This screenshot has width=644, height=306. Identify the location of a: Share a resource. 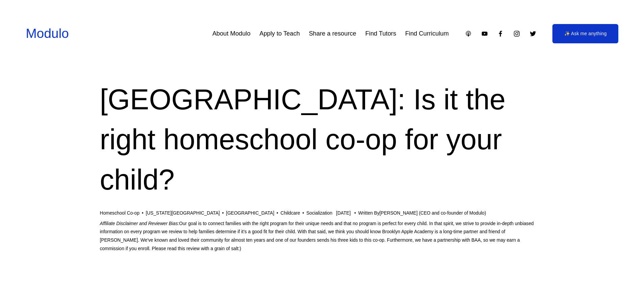
(333, 33).